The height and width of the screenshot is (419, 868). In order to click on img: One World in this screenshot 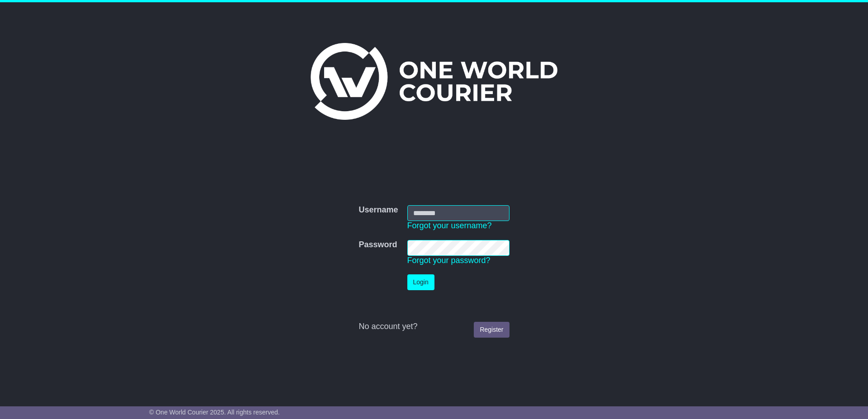, I will do `click(434, 81)`.